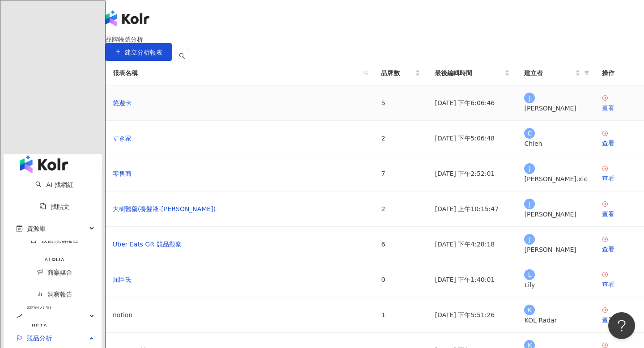 The width and height of the screenshot is (644, 348). I want to click on button: 建立分析報表, so click(139, 52).